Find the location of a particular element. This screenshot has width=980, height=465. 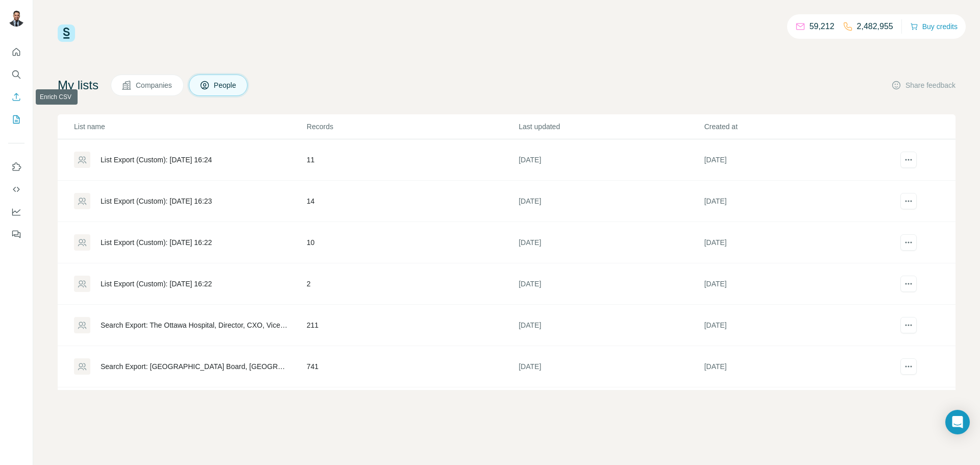

div: Open Intercom Messenger is located at coordinates (957, 422).